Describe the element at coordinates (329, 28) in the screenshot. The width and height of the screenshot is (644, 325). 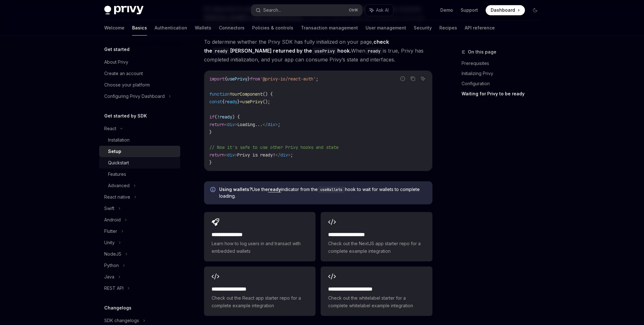
I see `a: Transaction management` at that location.